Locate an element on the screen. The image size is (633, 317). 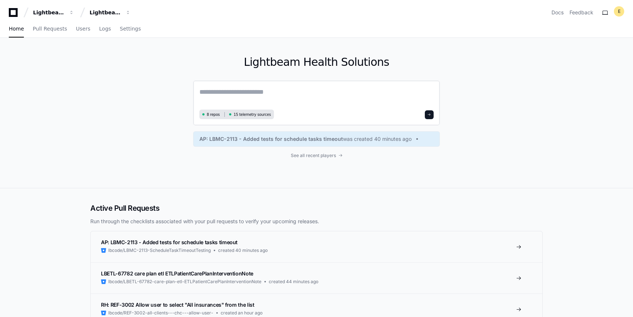
span: lbcode/LBETL-67782-care-plan-etl-ETLPatientCarePlanInterventionNote is located at coordinates (185, 281).